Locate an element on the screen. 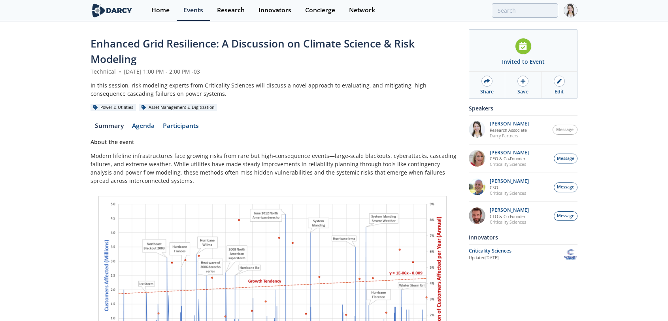 This screenshot has width=668, height=321. p: CEO & Co-Founder is located at coordinates (509, 158).